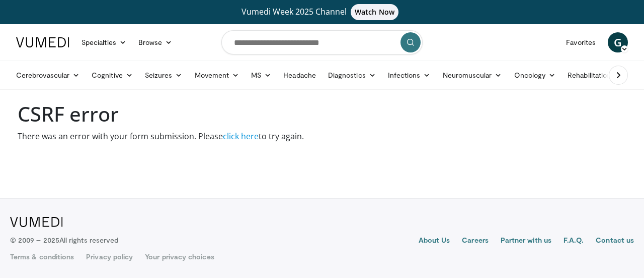 The height and width of the screenshot is (278, 644). I want to click on a: Cerebrovascular, so click(48, 75).